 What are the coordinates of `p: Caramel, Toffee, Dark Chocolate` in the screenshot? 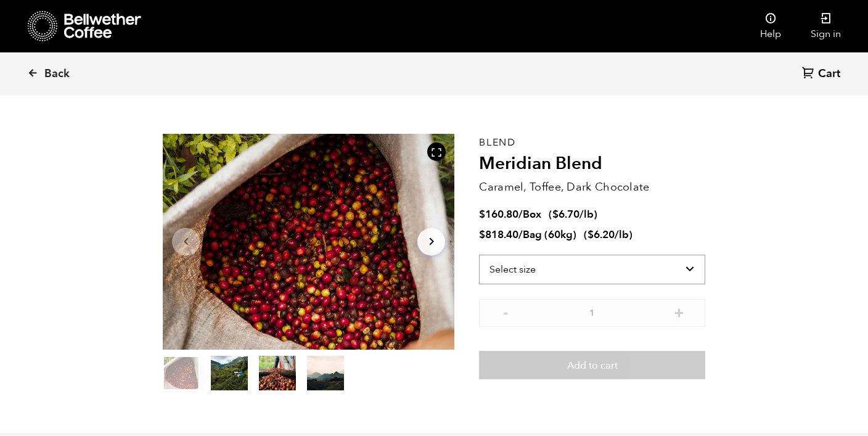 It's located at (592, 186).